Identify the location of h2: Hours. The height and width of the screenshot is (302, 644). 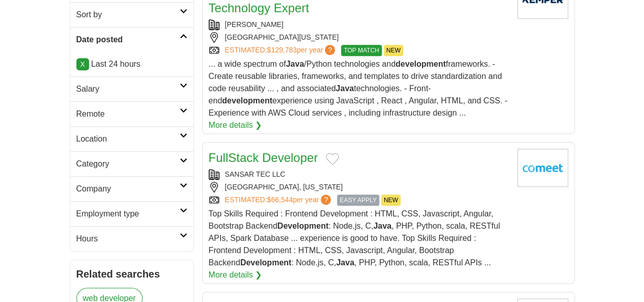
(128, 239).